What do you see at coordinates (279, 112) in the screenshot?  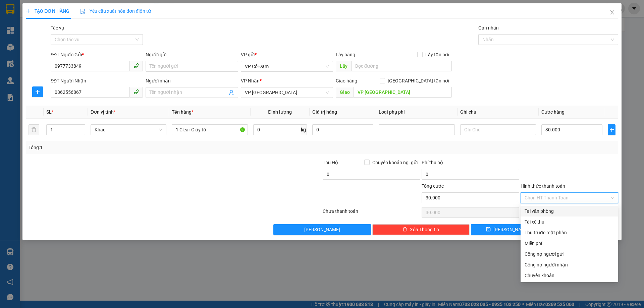 I see `span: Định lượng` at bounding box center [279, 112].